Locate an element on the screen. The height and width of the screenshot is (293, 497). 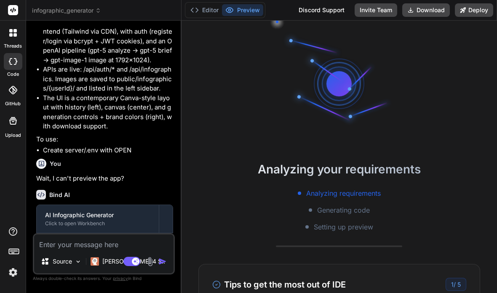
span: Generating code is located at coordinates (343, 210).